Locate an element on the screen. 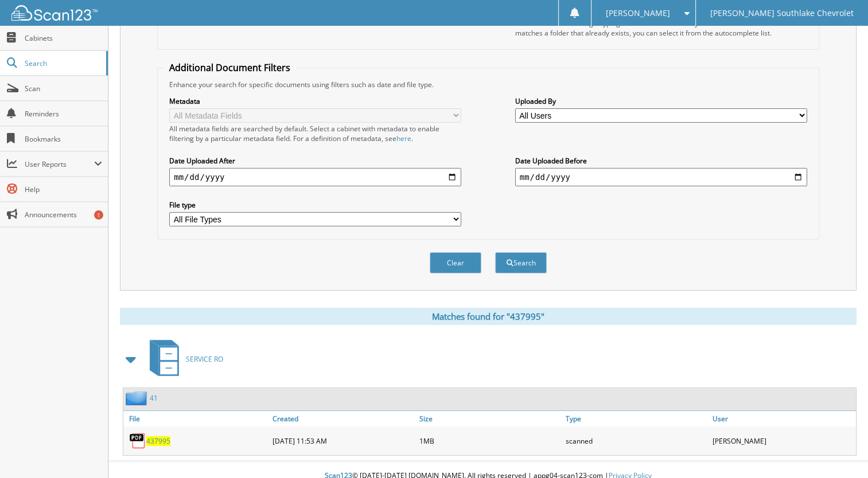  a: SERVICE RO is located at coordinates (183, 358).